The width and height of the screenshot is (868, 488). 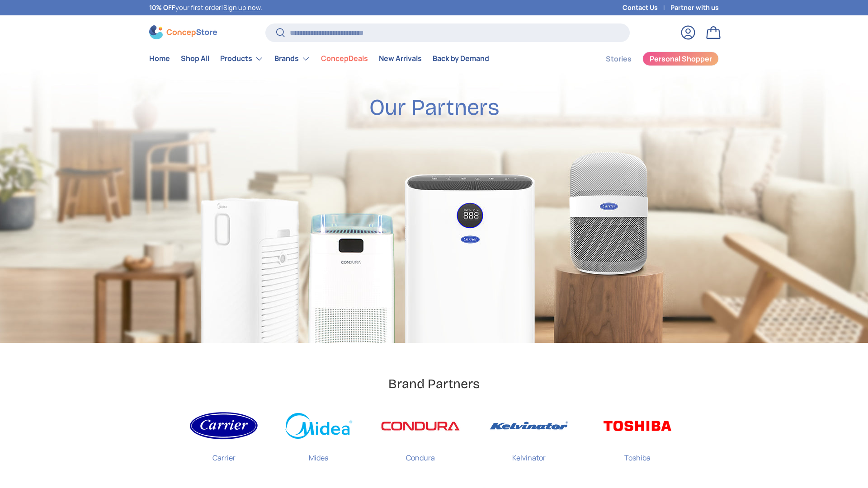 I want to click on summary: Products, so click(x=242, y=58).